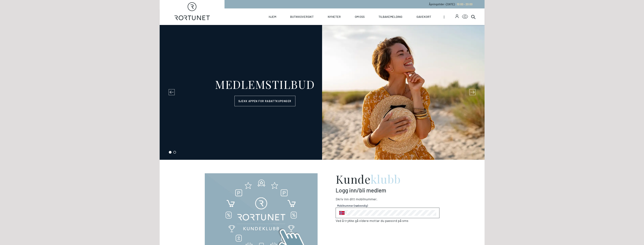 This screenshot has width=644, height=245. What do you see at coordinates (387, 199) in the screenshot?
I see `p: Skriv inn ditt` at bounding box center [387, 199].